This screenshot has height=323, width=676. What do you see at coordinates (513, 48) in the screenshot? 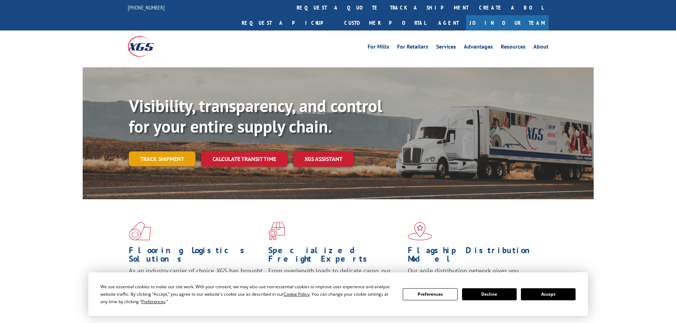
I see `a: Resources` at bounding box center [513, 48].